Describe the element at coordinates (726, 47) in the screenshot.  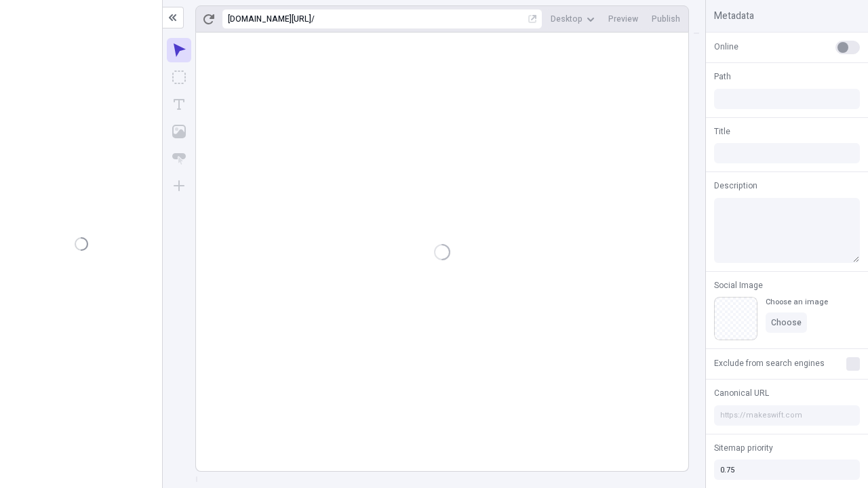
I see `span: Online` at that location.